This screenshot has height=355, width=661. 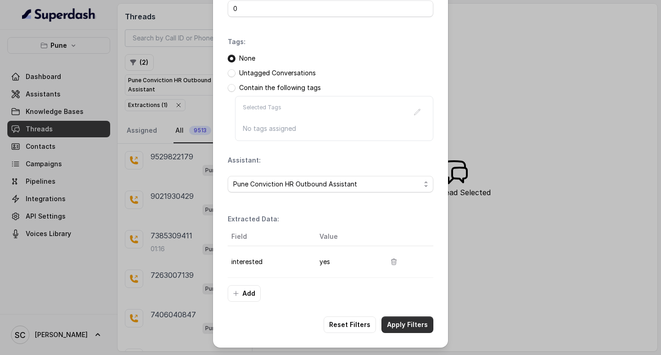 I want to click on p: Assistant:, so click(x=244, y=160).